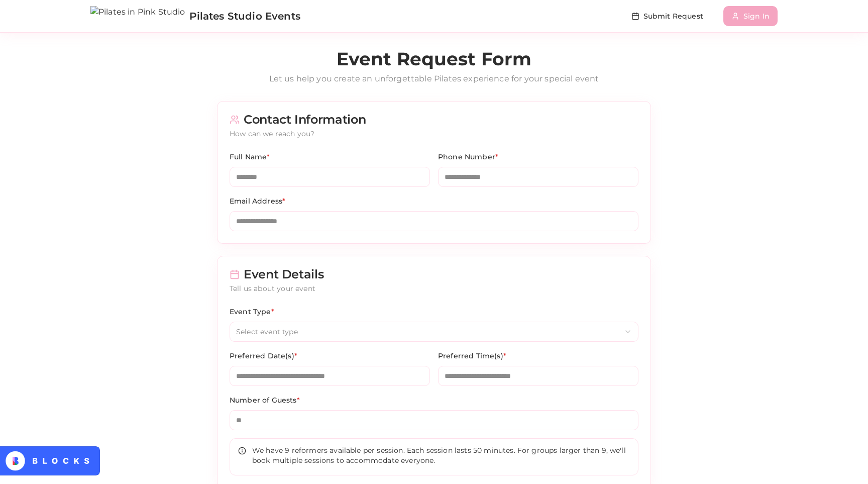 The height and width of the screenshot is (484, 868). What do you see at coordinates (196, 16) in the screenshot?
I see `a: Pilates Studio Events` at bounding box center [196, 16].